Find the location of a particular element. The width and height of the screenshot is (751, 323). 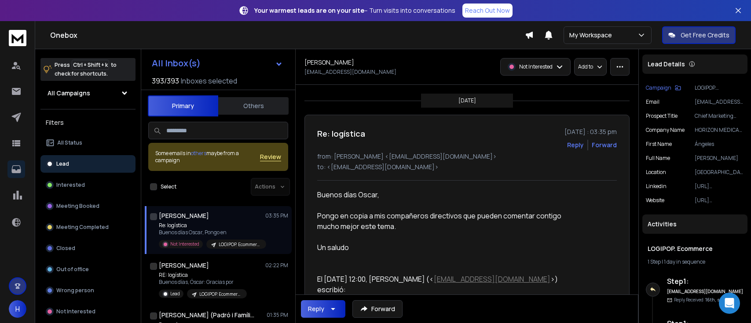

button: Meeting Completed is located at coordinates (88, 227).